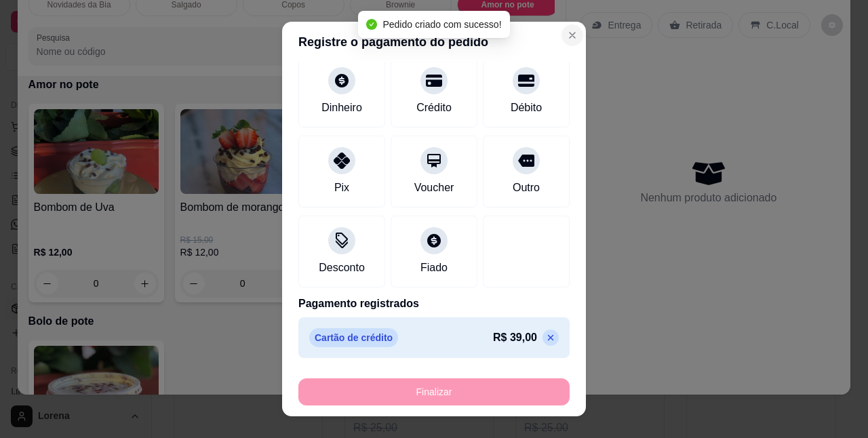 The height and width of the screenshot is (438, 868). What do you see at coordinates (572, 35) in the screenshot?
I see `button: Close` at bounding box center [572, 35].